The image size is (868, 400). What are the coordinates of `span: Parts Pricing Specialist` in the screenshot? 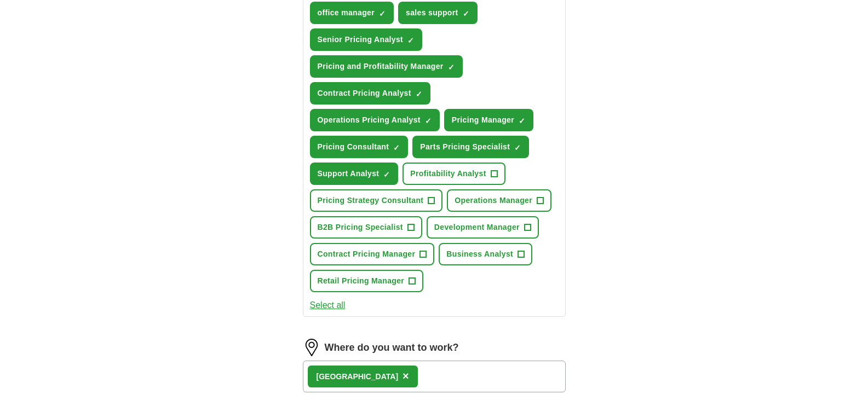 It's located at (465, 147).